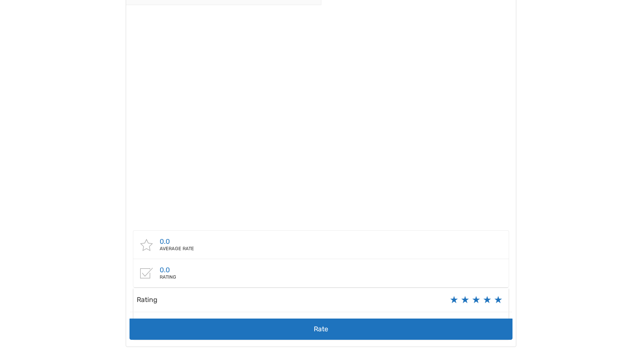 This screenshot has width=642, height=364. What do you see at coordinates (147, 300) in the screenshot?
I see `label: Rating` at bounding box center [147, 300].